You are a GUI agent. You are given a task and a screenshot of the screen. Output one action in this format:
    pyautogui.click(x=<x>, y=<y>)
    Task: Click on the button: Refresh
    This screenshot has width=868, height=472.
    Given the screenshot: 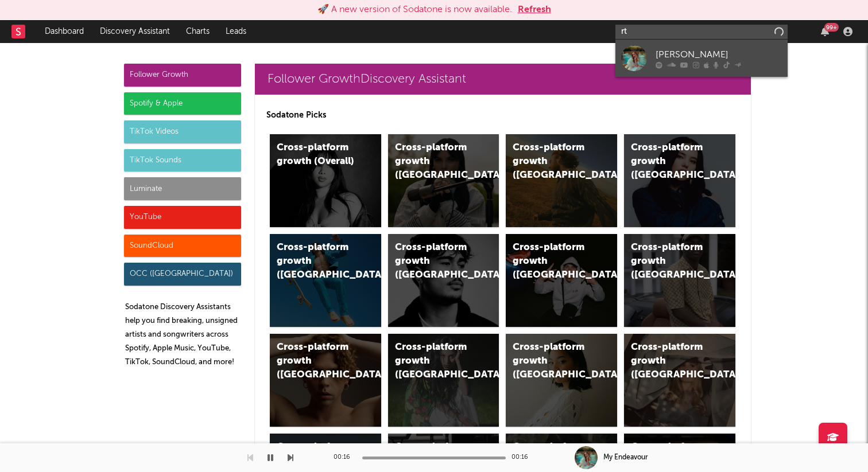 What is the action you would take?
    pyautogui.click(x=535, y=10)
    